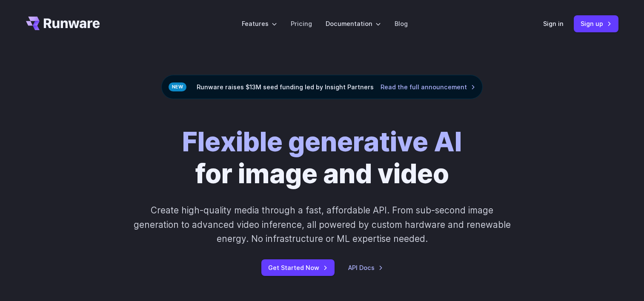 The height and width of the screenshot is (301, 644). Describe the element at coordinates (401, 23) in the screenshot. I see `a: Blog` at that location.